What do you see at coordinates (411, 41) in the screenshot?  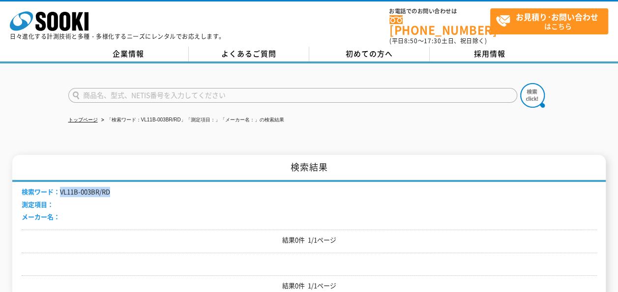 I see `span: 8:50` at bounding box center [411, 41].